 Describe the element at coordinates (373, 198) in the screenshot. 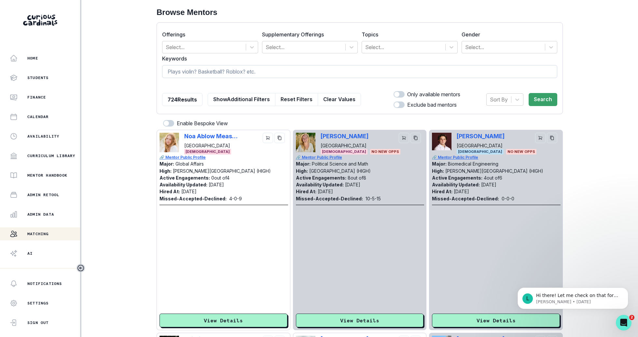

I see `p: 10 - 5 - 15` at that location.